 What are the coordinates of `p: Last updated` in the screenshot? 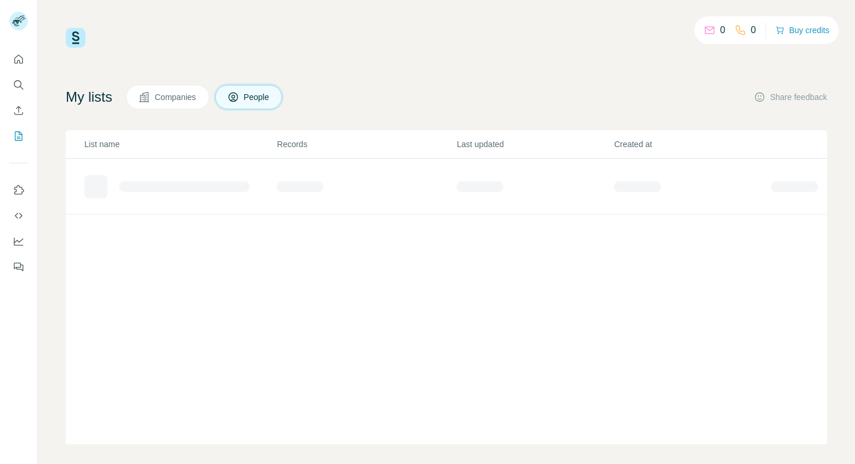 It's located at (534, 144).